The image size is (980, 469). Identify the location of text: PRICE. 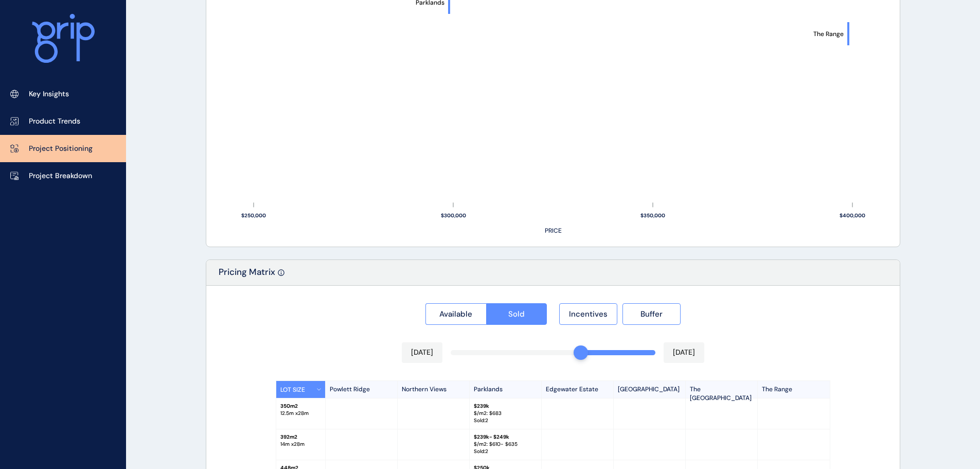
(553, 231).